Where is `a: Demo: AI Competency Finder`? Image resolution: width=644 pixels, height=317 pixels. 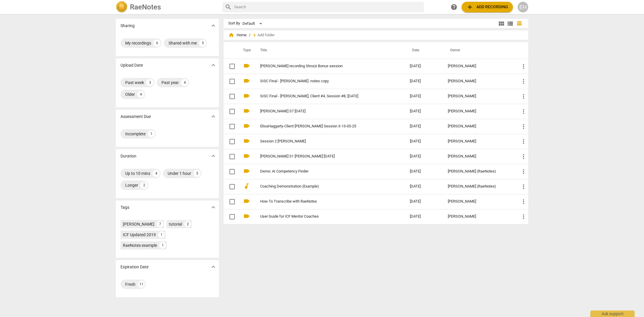
a: Demo: AI Competency Finder is located at coordinates (325, 171).